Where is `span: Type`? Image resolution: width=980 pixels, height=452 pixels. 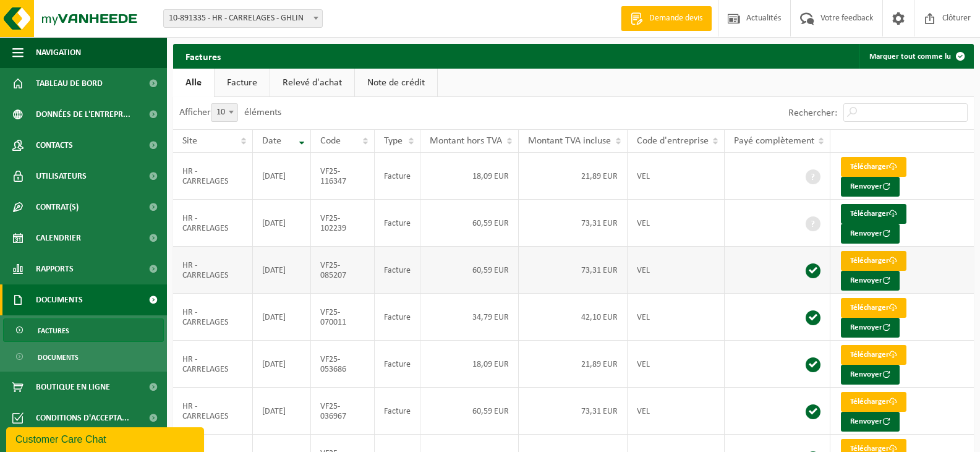
span: Type is located at coordinates (393, 141).